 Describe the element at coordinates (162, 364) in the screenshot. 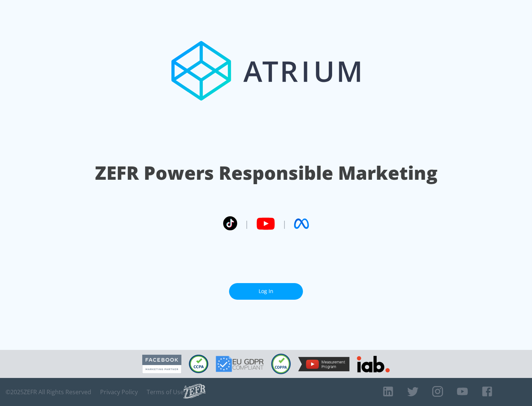

I see `img: Facebook Marketing Partner` at that location.